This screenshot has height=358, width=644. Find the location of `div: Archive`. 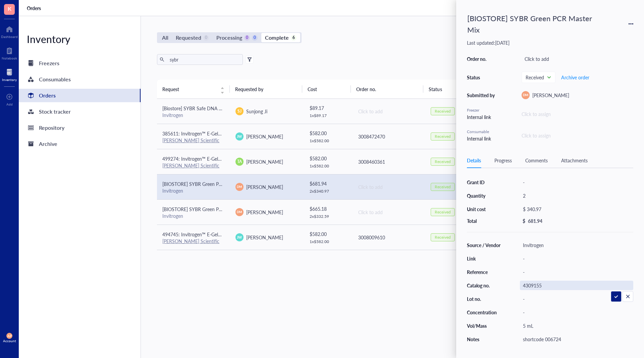

div: Archive is located at coordinates (48, 144).